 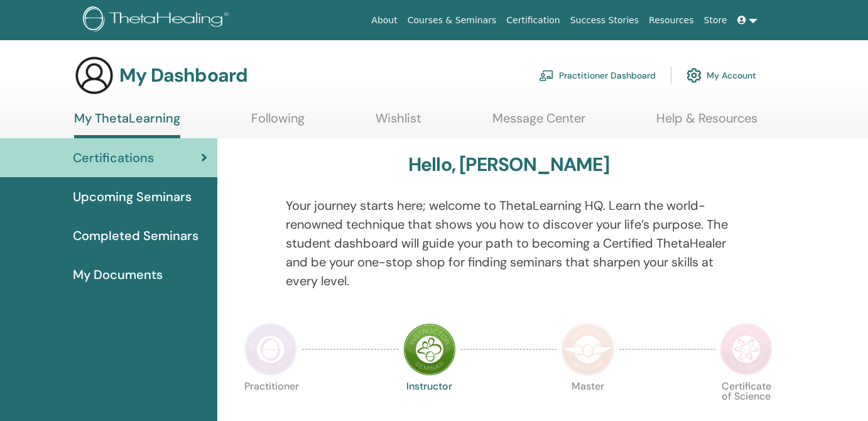 I want to click on span: My Documents, so click(x=118, y=274).